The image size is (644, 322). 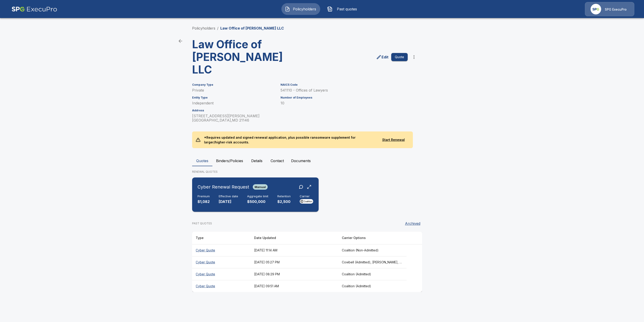 What do you see at coordinates (306, 196) in the screenshot?
I see `h6: Carrier` at bounding box center [306, 196].